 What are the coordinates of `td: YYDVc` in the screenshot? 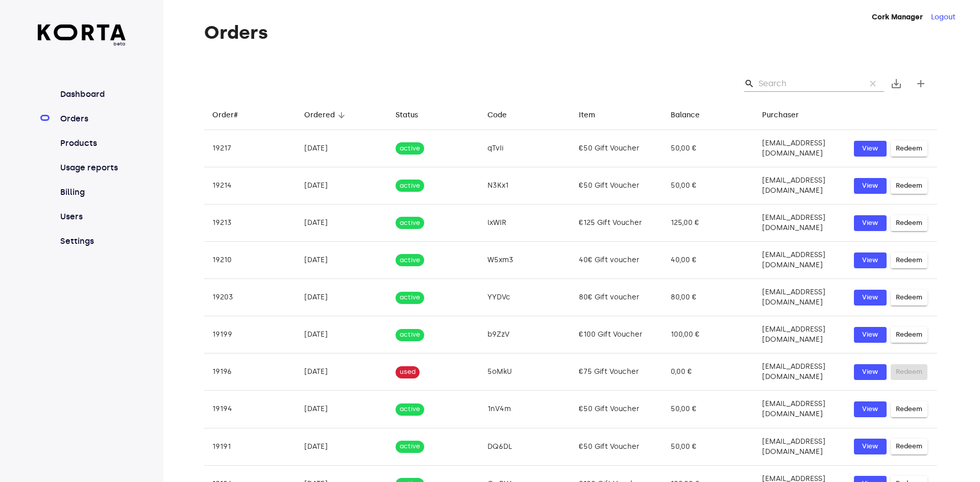 It's located at (525, 297).